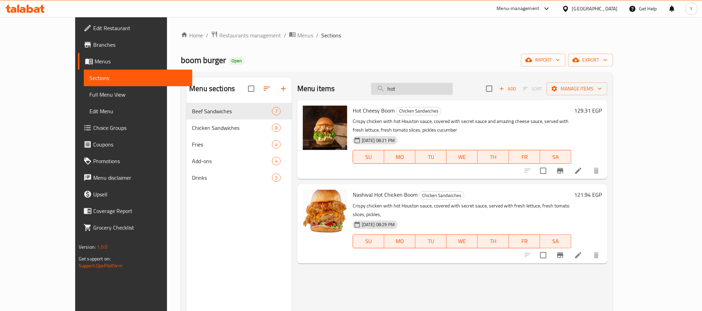 This screenshot has width=702, height=311. I want to click on button: import, so click(543, 60).